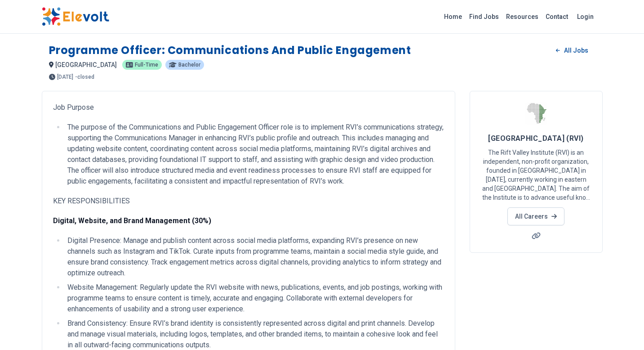 Image resolution: width=644 pixels, height=350 pixels. Describe the element at coordinates (189, 65) in the screenshot. I see `span: Bachelor` at that location.